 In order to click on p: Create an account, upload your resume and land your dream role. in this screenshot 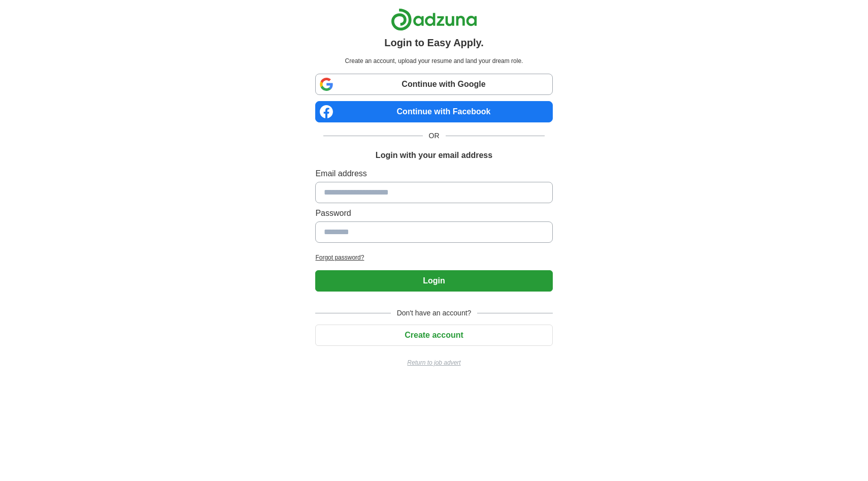, I will do `click(433, 61)`.